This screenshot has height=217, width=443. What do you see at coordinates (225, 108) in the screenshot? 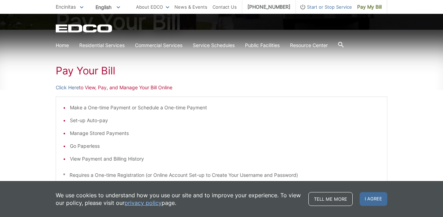
I see `li: Make a One-time Payment or Schedule a One-time Payment` at bounding box center [225, 108].